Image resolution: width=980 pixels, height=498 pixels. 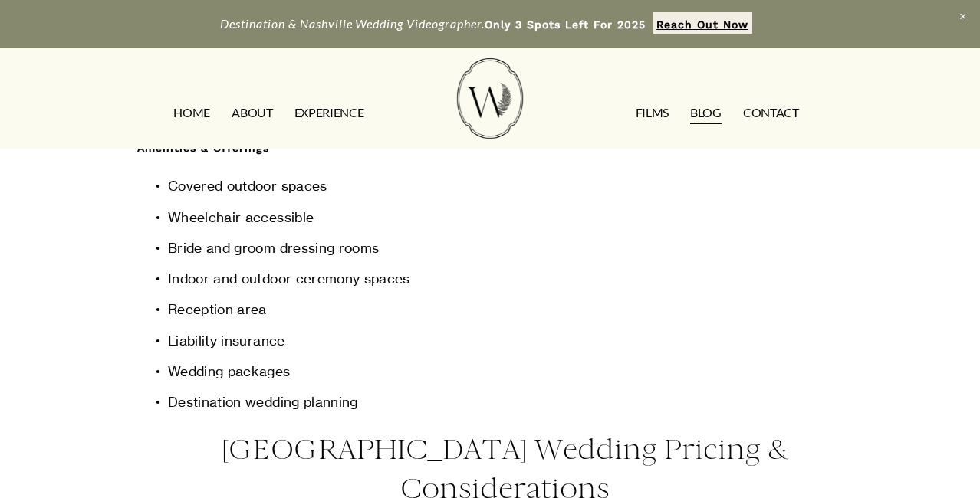 What do you see at coordinates (505, 341) in the screenshot?
I see `p: Liability insurance` at bounding box center [505, 341].